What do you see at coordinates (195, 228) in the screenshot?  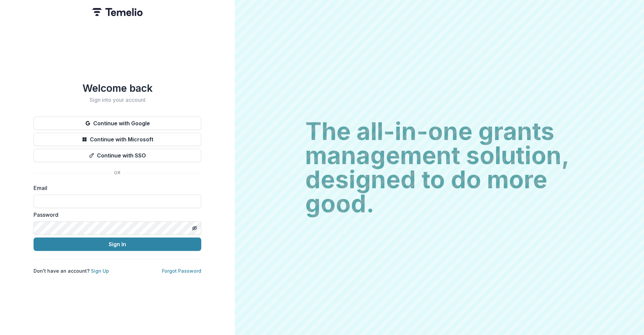 I see `button: Toggle password visibility` at bounding box center [195, 228].